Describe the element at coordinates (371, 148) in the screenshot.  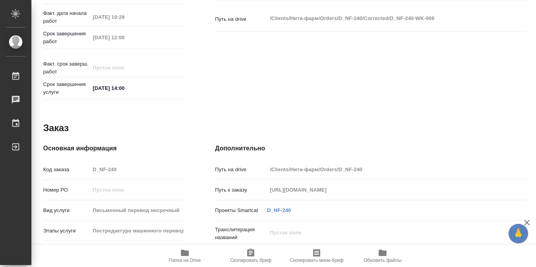
I see `h4: Дополнительно` at that location.